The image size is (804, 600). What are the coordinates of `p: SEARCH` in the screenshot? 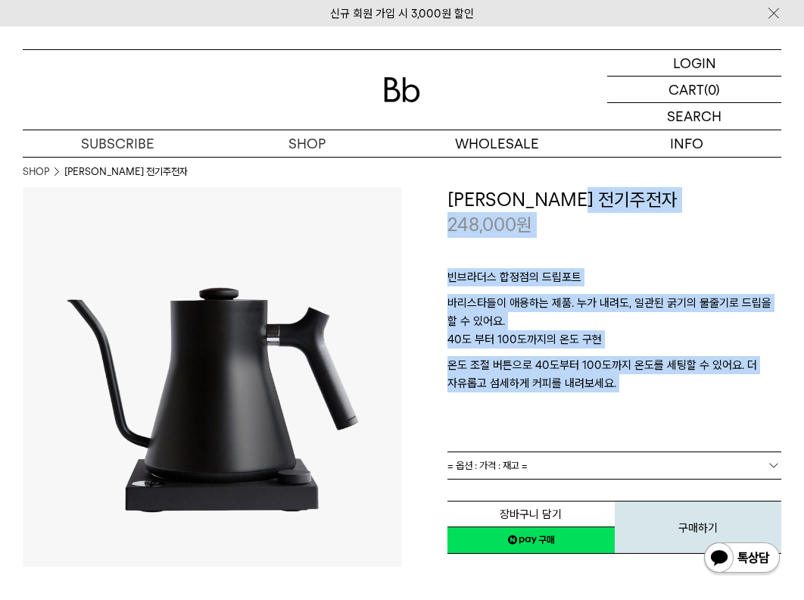 It's located at (695, 116).